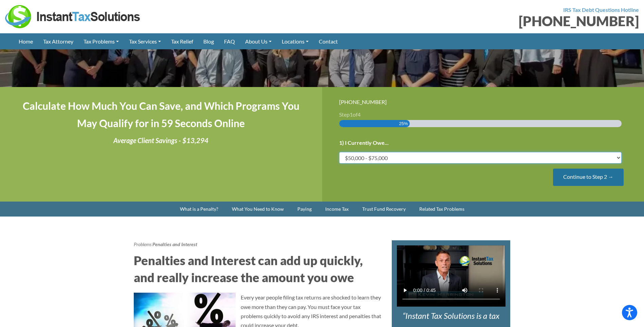  What do you see at coordinates (26, 41) in the screenshot?
I see `a: Home` at bounding box center [26, 41].